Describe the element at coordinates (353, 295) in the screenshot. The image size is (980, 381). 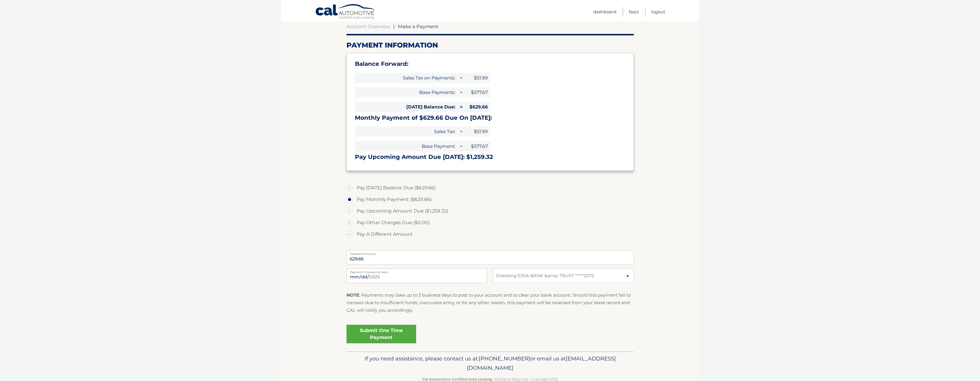
I see `strong: NOTE` at that location.